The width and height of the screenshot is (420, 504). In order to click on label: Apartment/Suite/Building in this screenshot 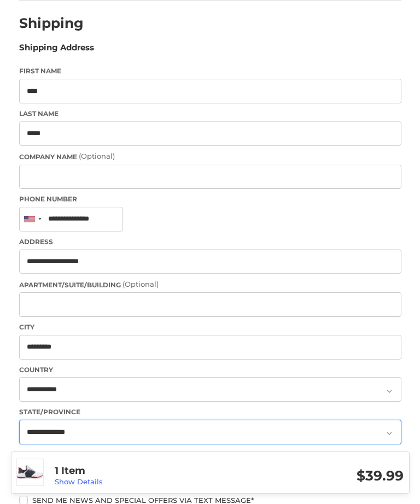, I will do `click(210, 284)`.